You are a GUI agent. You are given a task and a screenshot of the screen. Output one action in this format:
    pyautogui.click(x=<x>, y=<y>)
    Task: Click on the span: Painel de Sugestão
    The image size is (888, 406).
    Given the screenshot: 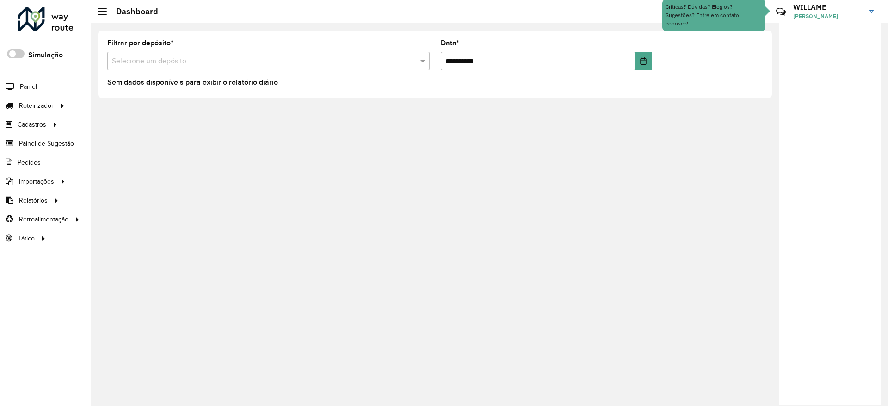 What is the action you would take?
    pyautogui.click(x=46, y=143)
    